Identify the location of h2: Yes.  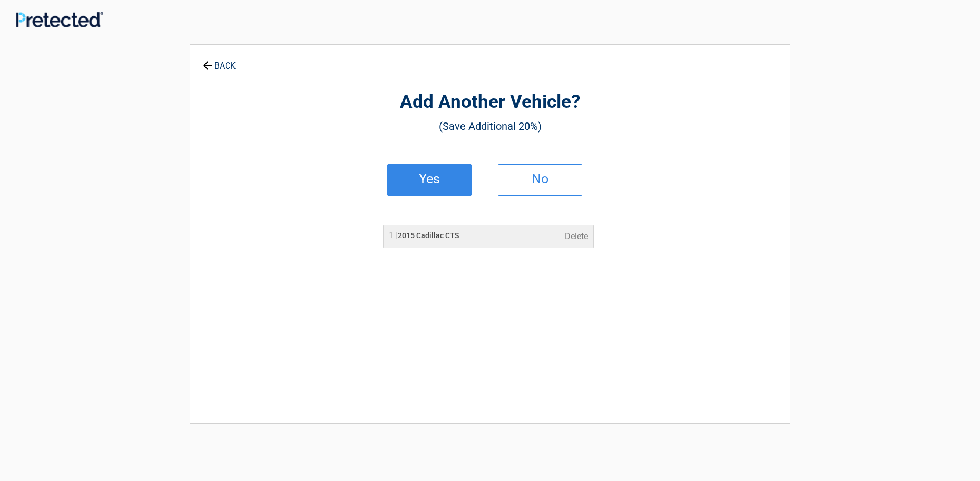
(430, 179).